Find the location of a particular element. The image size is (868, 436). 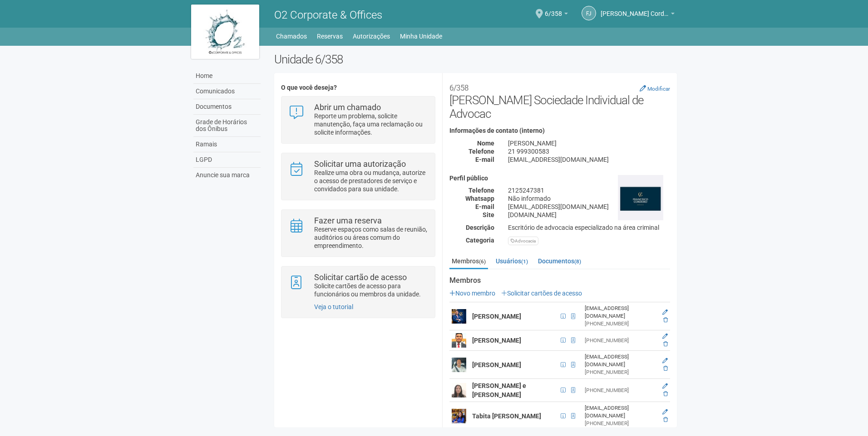

a: Usuários(1) is located at coordinates (512, 261).